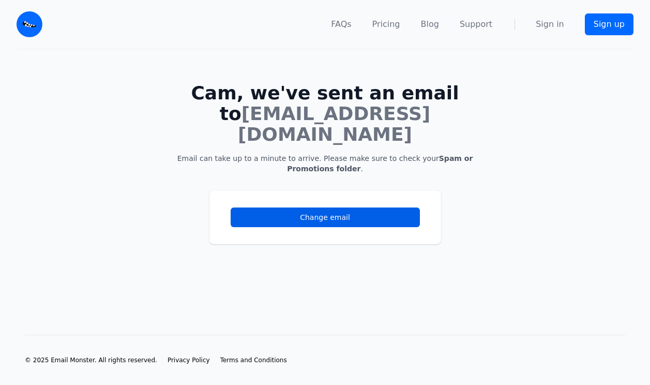  What do you see at coordinates (341, 24) in the screenshot?
I see `a: FAQs` at bounding box center [341, 24].